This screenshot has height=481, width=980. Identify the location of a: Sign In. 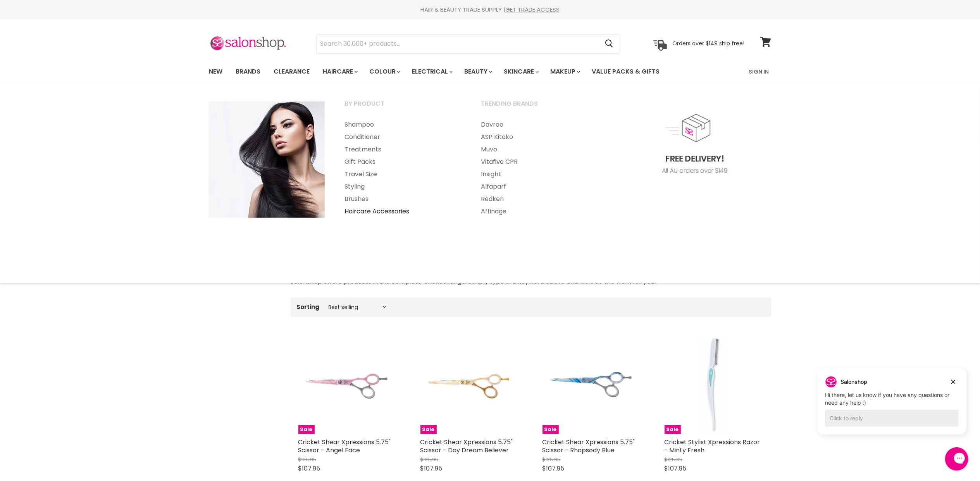
(759, 71).